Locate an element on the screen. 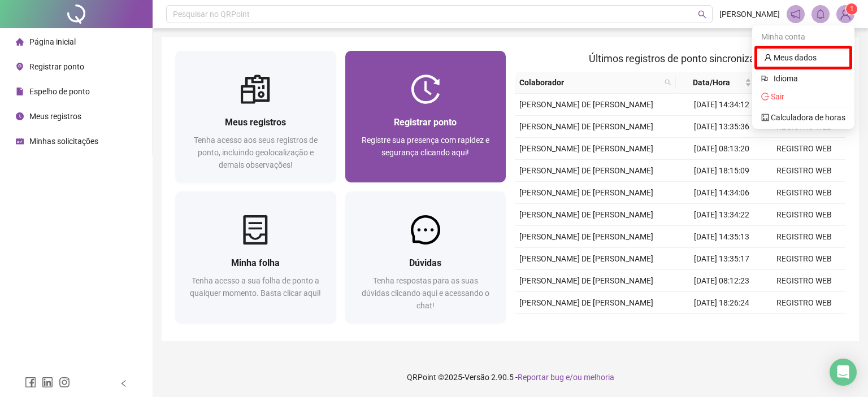 This screenshot has width=868, height=397. span: left is located at coordinates (124, 384).